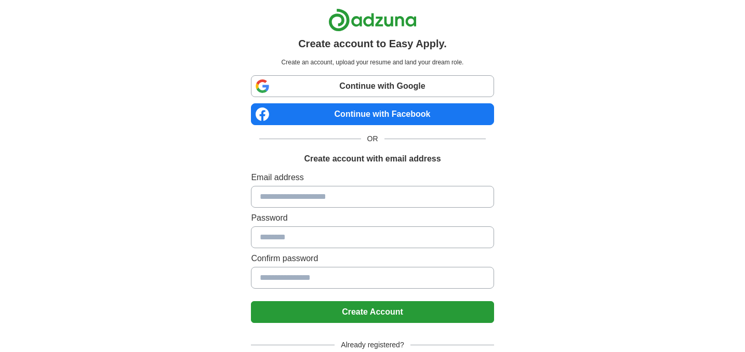  Describe the element at coordinates (372, 86) in the screenshot. I see `a: Continue with Google` at that location.